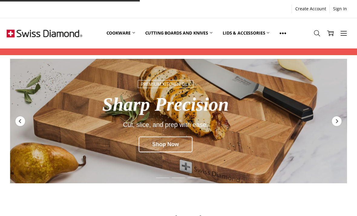  I want to click on div: Shop Now, so click(166, 144).